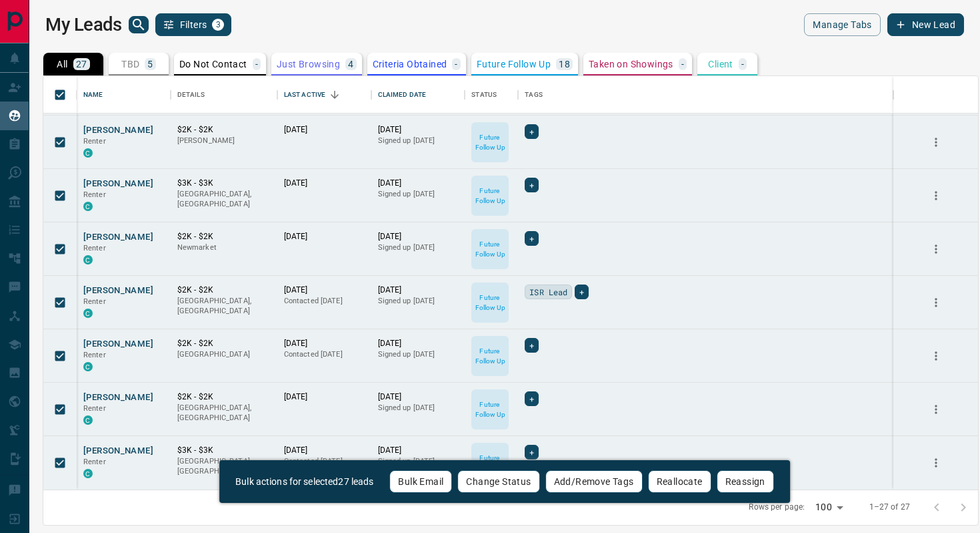 The height and width of the screenshot is (533, 980). What do you see at coordinates (218, 25) in the screenshot?
I see `span: 3` at bounding box center [218, 25].